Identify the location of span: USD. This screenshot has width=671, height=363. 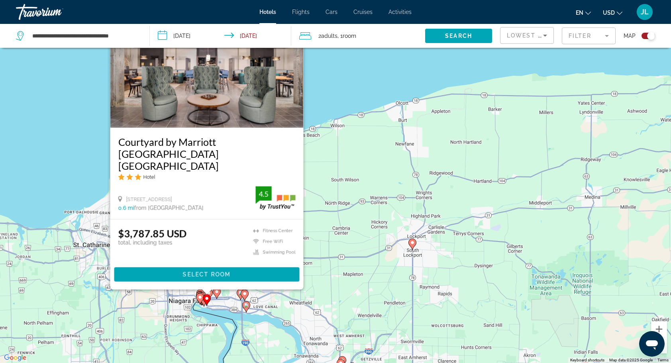
(609, 13).